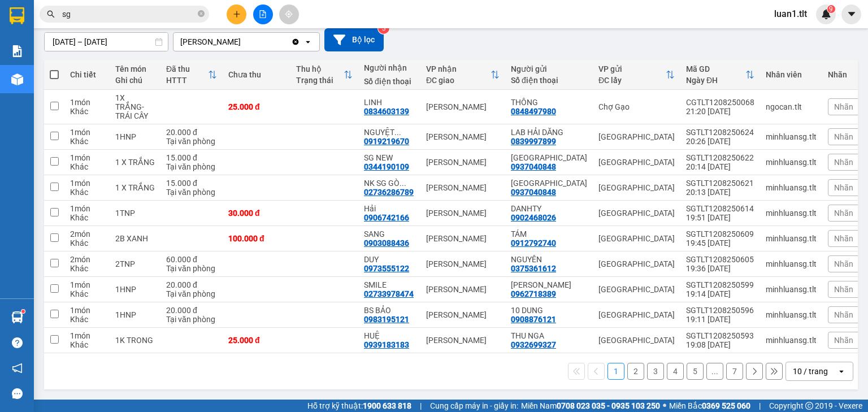  I want to click on div: THÔNG, so click(549, 102).